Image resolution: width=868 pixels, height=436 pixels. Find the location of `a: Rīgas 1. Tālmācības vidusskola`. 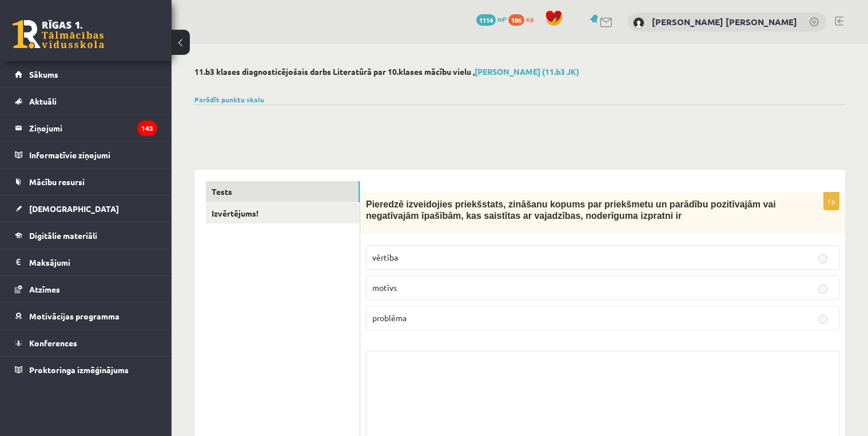

a: Rīgas 1. Tālmācības vidusskola is located at coordinates (58, 34).